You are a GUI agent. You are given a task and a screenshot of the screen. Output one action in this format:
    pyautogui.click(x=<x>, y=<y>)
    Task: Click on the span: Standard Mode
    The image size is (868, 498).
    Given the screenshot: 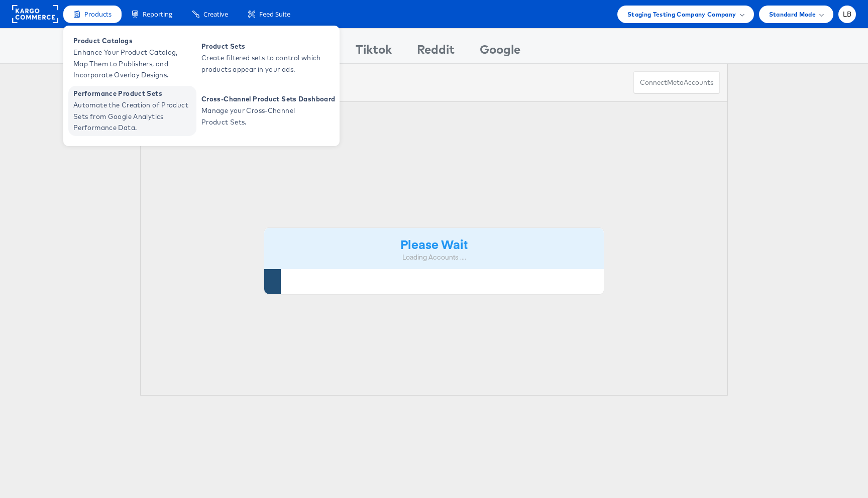 What is the action you would take?
    pyautogui.click(x=792, y=14)
    